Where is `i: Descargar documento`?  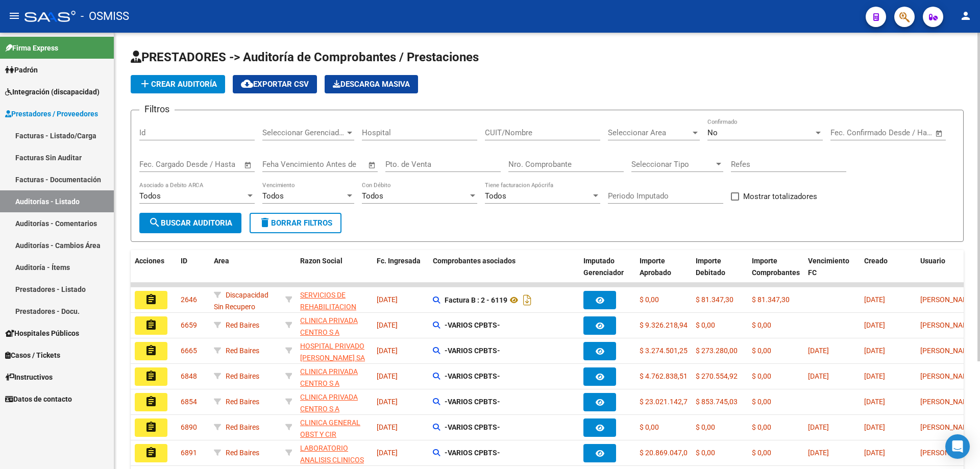 i: Descargar documento is located at coordinates (527, 300).